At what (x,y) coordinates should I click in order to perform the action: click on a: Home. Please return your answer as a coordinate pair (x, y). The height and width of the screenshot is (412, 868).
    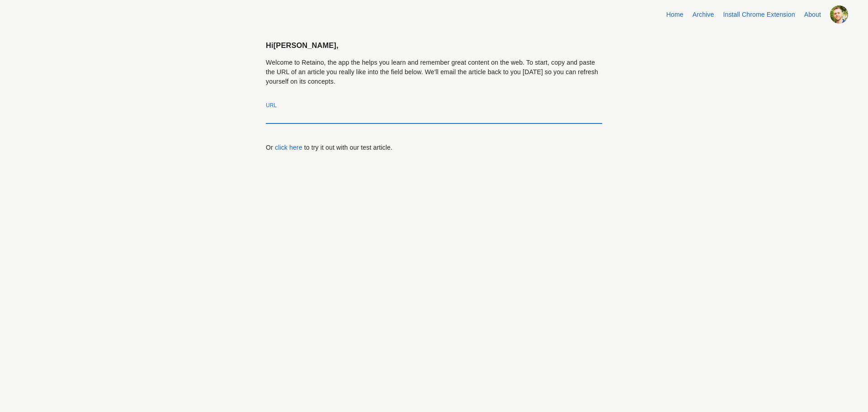
    Looking at the image, I should click on (675, 15).